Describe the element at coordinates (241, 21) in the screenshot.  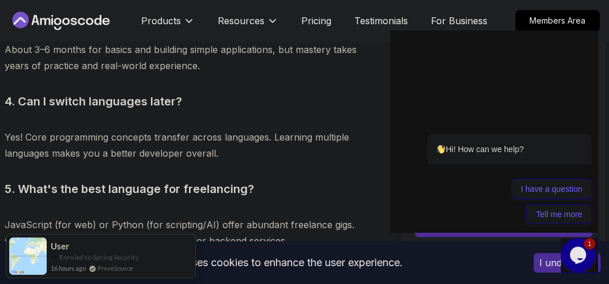
I see `p: Resources` at that location.